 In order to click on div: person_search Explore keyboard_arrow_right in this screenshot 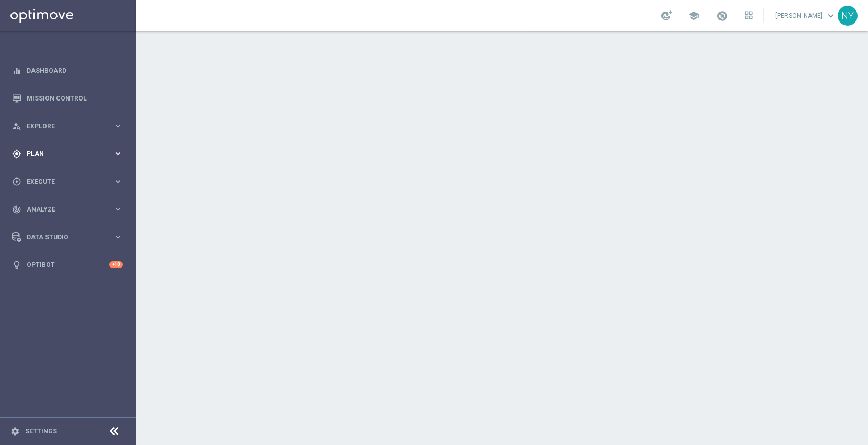, I will do `click(67, 126)`.